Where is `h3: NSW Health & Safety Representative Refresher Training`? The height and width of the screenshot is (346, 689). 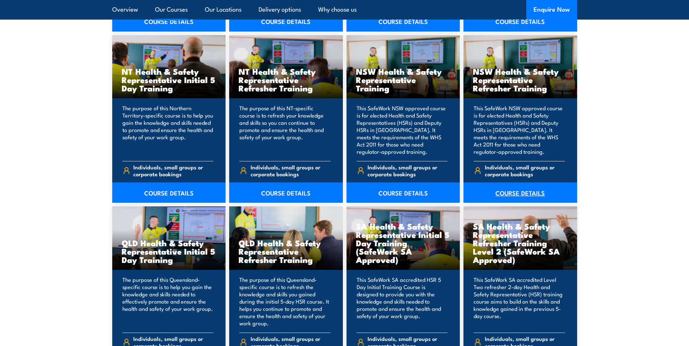
h3: NSW Health & Safety Representative Refresher Training is located at coordinates (520, 79).